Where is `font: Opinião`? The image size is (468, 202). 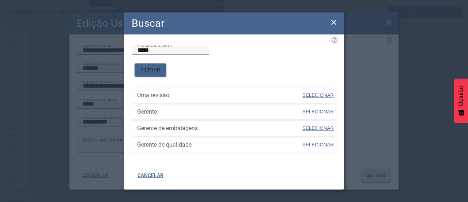 font: Opinião is located at coordinates (461, 96).